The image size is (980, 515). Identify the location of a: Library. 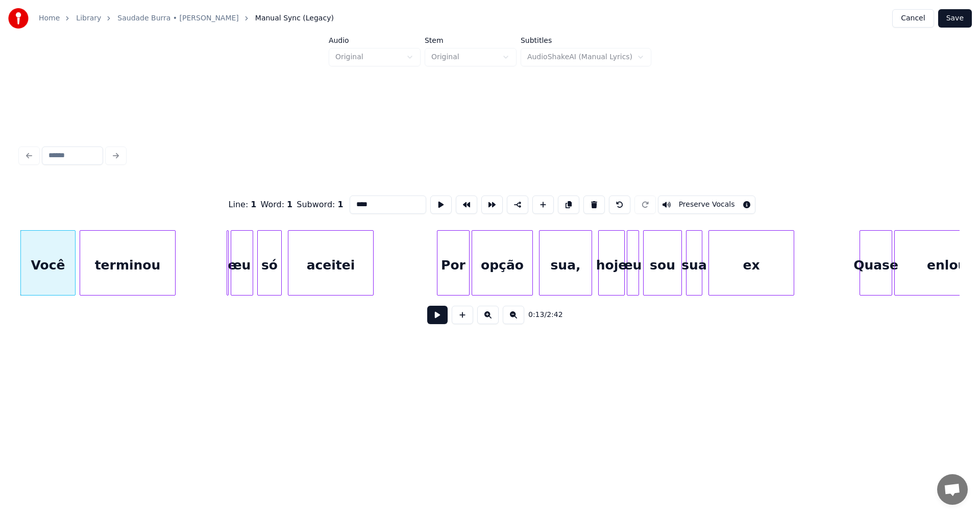
(88, 18).